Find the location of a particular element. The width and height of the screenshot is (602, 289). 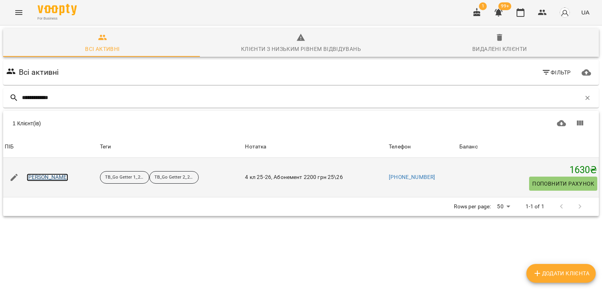

button: Поповнити рахунок is located at coordinates (564, 184).